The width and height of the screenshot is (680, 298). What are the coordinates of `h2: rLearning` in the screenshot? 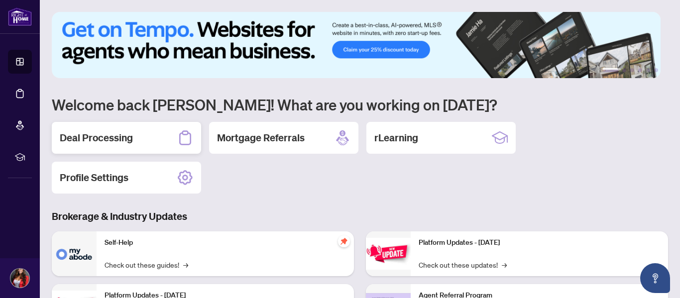 It's located at (397, 138).